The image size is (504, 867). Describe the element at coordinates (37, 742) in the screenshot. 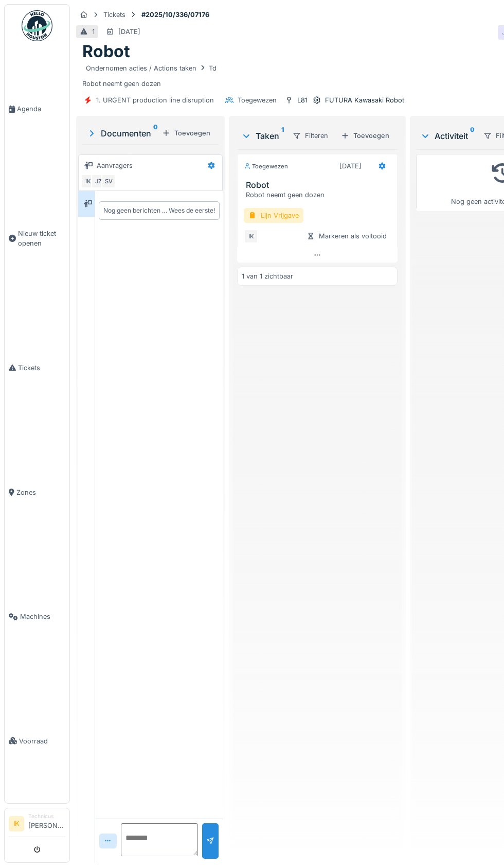

I see `a: Voorraad` at that location.